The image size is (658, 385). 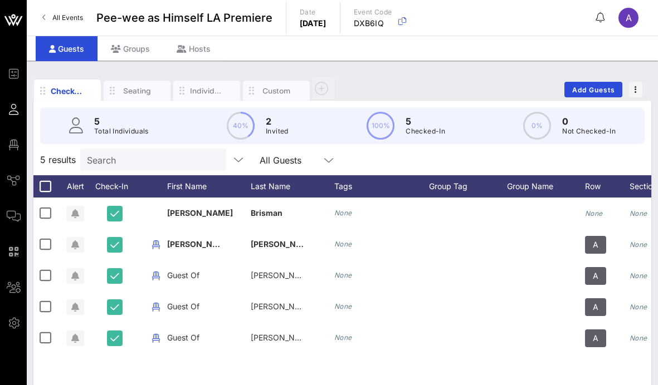 I want to click on p: Total Individuals, so click(x=121, y=131).